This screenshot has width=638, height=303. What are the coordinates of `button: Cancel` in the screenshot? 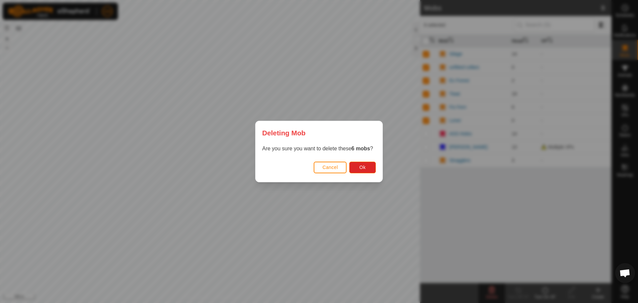 It's located at (330, 167).